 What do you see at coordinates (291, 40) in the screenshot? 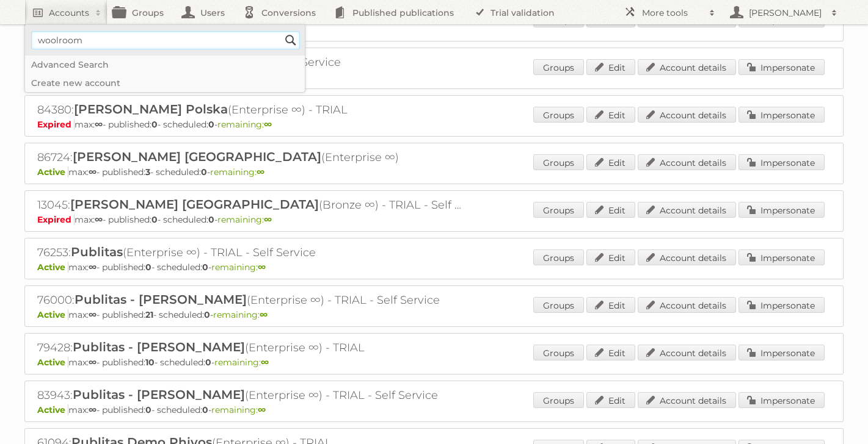
I see `input: Search` at bounding box center [291, 40].